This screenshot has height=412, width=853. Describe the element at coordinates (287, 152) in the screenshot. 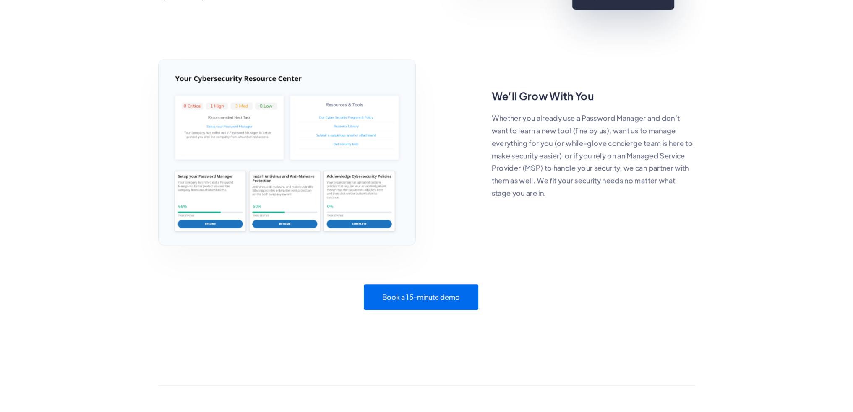

I see `img: A screenshot of the cybersecurity resource center in the app` at that location.